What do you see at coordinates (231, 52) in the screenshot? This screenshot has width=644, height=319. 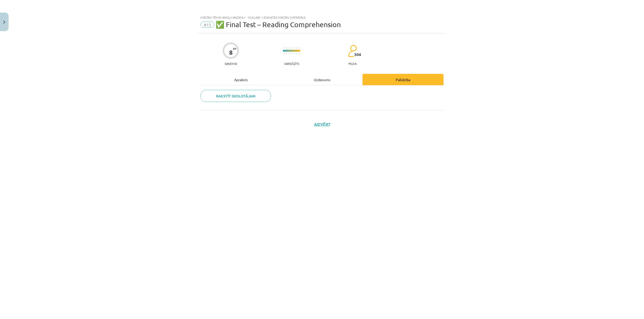 I see `div: 8` at bounding box center [231, 52].